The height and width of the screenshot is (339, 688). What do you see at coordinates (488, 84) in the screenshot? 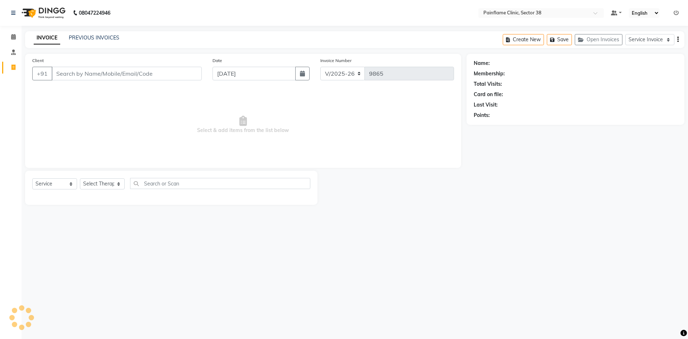
I see `div: Total Visits:` at bounding box center [488, 84].